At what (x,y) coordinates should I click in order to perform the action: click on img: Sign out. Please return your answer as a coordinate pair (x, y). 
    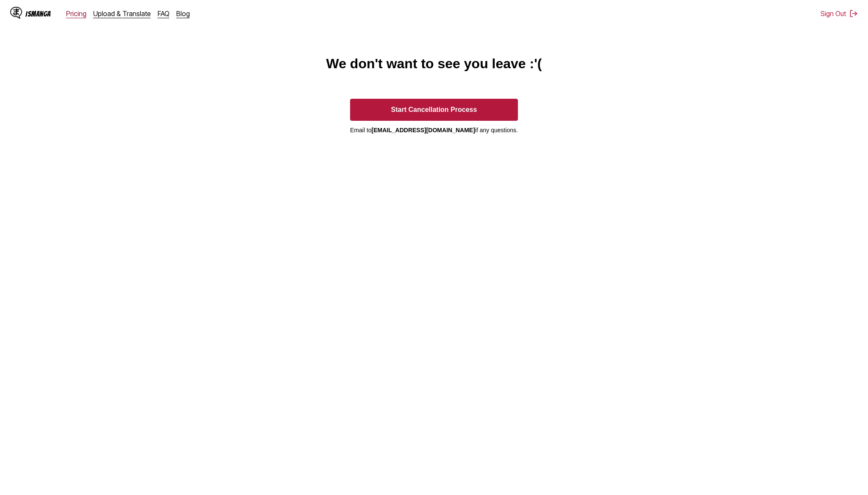
    Looking at the image, I should click on (854, 13).